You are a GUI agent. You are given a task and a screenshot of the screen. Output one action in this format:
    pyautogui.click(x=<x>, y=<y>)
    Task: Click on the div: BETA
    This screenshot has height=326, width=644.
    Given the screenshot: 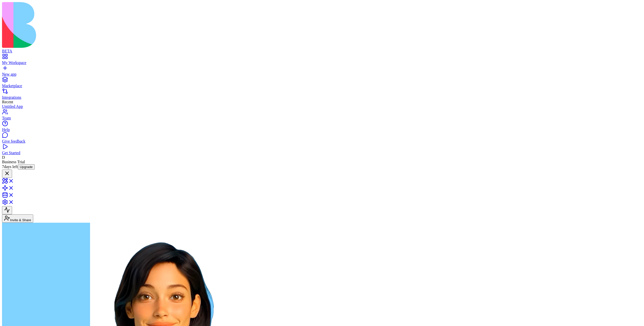 What is the action you would take?
    pyautogui.click(x=322, y=51)
    